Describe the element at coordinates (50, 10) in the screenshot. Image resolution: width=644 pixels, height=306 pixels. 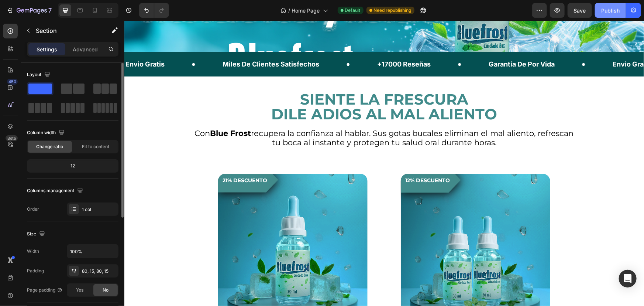
I see `p: 7` at that location.